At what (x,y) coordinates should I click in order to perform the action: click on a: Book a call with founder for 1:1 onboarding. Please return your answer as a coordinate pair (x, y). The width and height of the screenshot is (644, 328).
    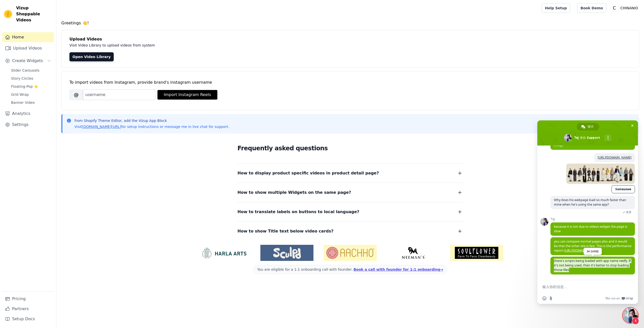
    Looking at the image, I should click on (398, 270).